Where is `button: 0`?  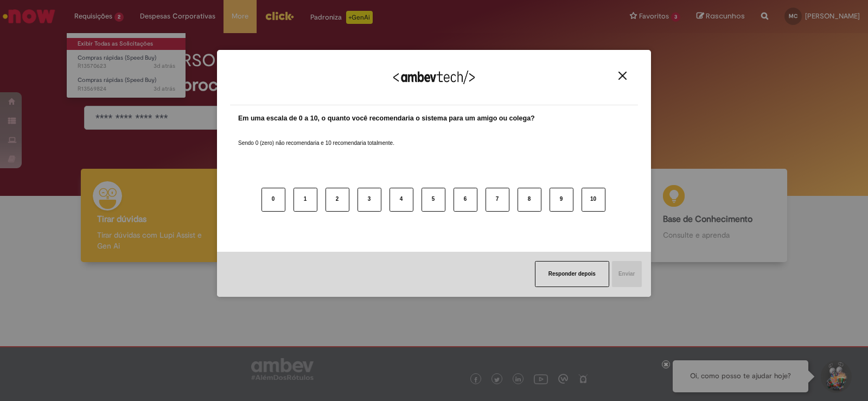
button: 0 is located at coordinates (273, 200).